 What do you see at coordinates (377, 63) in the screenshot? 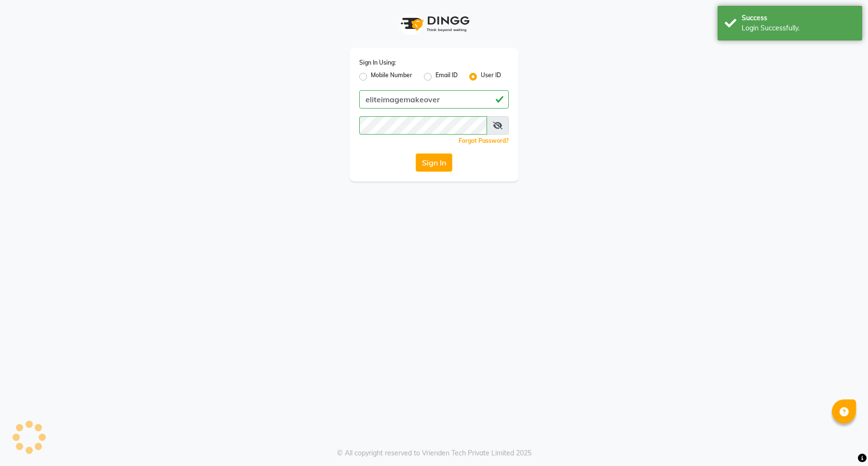
I see `label: Sign In Using:` at bounding box center [377, 63].